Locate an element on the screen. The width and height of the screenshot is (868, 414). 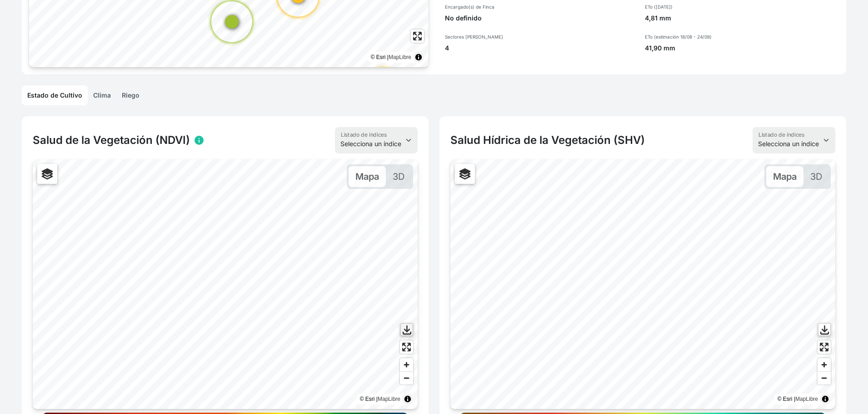
div: Map marker is located at coordinates (232, 22).